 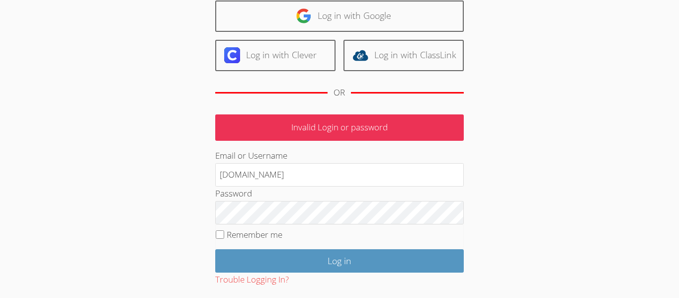 I want to click on button: Trouble Logging In?, so click(x=252, y=280).